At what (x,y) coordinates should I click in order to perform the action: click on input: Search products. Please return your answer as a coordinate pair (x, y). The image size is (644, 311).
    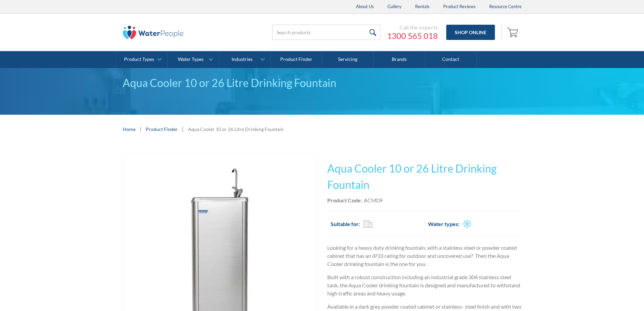
    Looking at the image, I should click on (326, 32).